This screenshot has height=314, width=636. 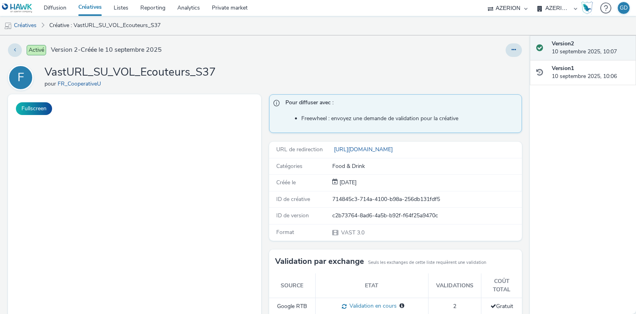 I want to click on strong: Version 2, so click(x=563, y=43).